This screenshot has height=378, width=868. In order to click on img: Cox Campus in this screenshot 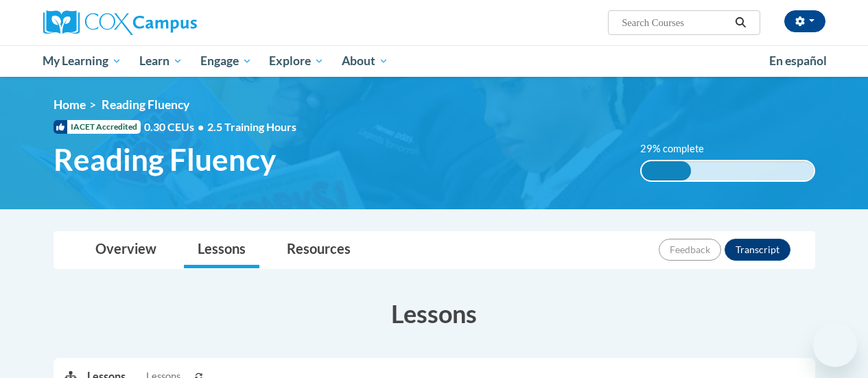, I will do `click(120, 23)`.